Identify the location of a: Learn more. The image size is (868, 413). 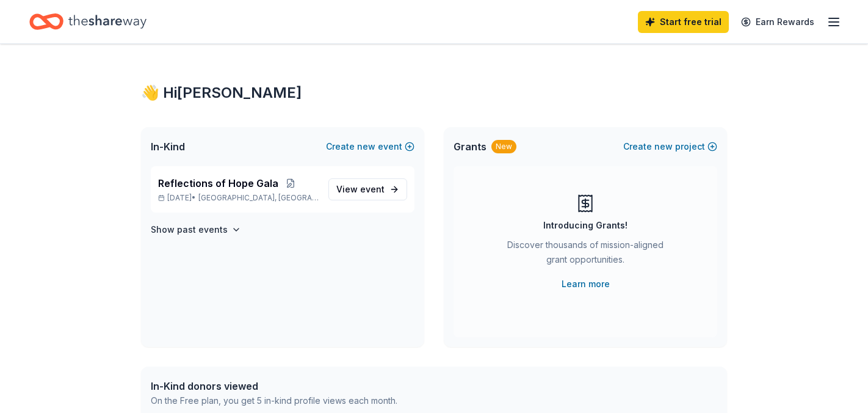
(585, 284).